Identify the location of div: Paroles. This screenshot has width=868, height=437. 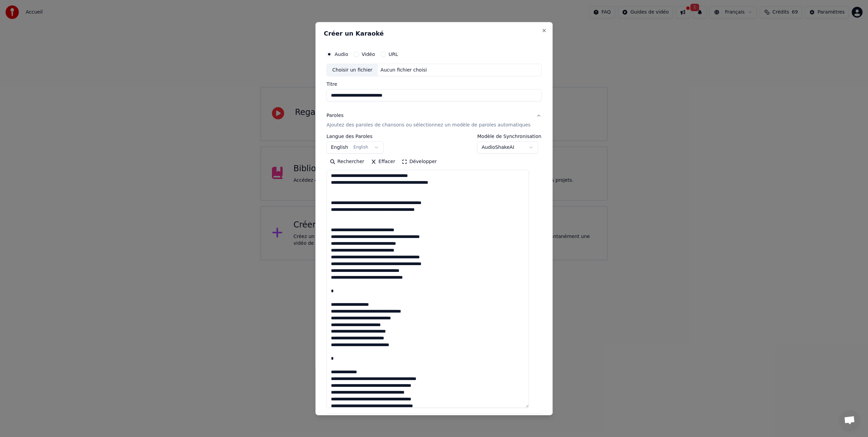
(335, 116).